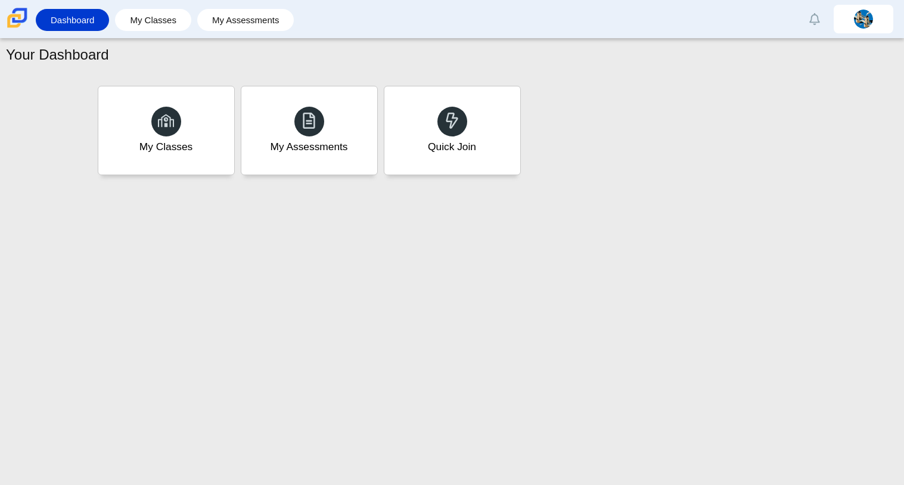 This screenshot has width=904, height=485. Describe the element at coordinates (166, 147) in the screenshot. I see `div: My Classes` at that location.